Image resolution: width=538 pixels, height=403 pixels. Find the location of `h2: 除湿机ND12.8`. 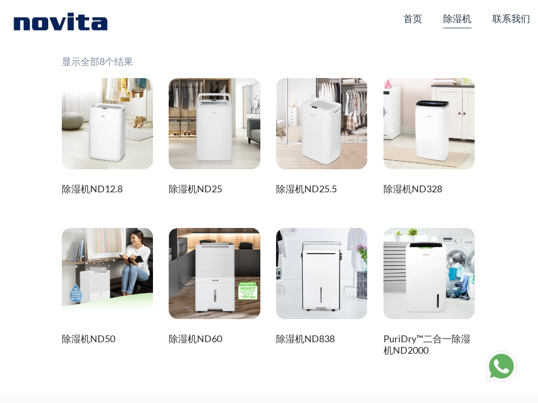

h2: 除湿机ND12.8 is located at coordinates (107, 189).